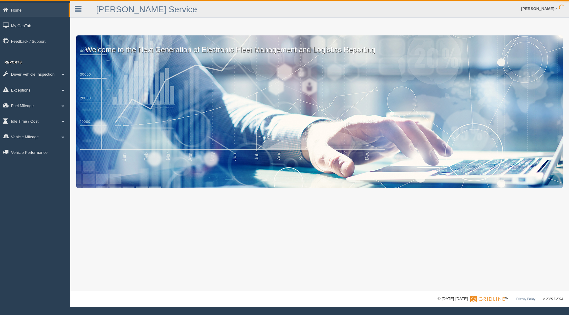  Describe the element at coordinates (487, 299) in the screenshot. I see `img: Gridline` at that location.